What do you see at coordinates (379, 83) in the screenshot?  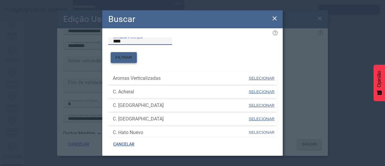 I see `button: Feedback - Mostrar pesquisa` at bounding box center [379, 83].